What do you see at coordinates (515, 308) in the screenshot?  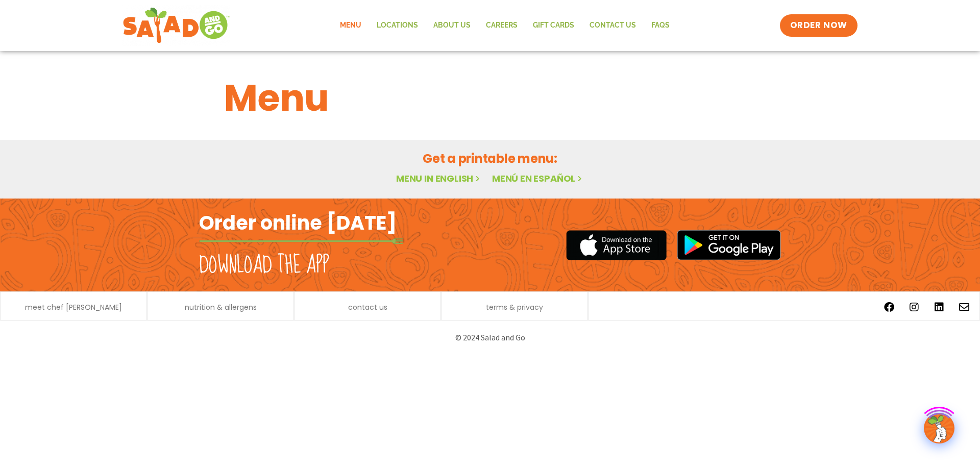 I see `a: terms & privacy` at bounding box center [515, 308].